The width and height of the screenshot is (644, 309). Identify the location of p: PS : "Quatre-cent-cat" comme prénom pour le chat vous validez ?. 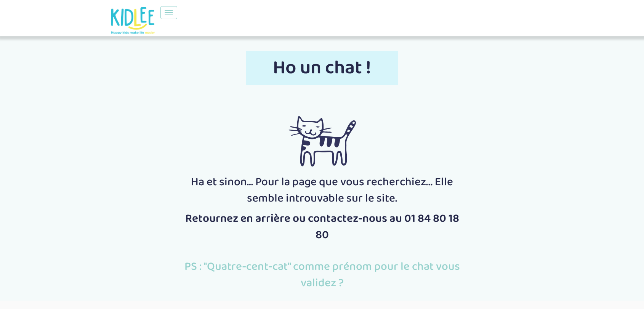
(322, 275).